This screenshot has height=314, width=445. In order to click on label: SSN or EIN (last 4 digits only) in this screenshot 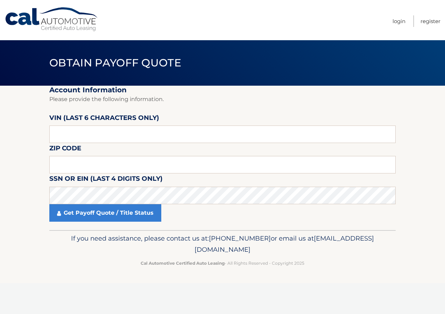, I will do `click(106, 180)`.